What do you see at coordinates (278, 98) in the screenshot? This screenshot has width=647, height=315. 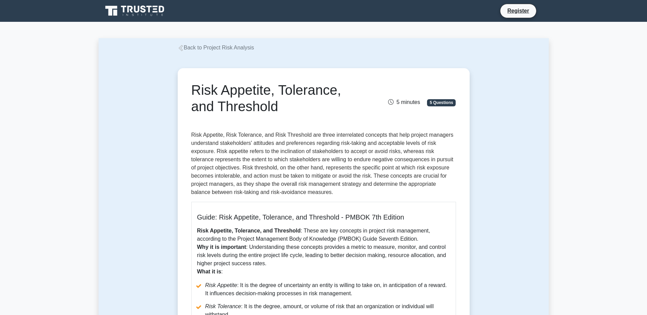 I see `h1: Risk Appetite, Tolerance, and Threshold` at bounding box center [278, 98].